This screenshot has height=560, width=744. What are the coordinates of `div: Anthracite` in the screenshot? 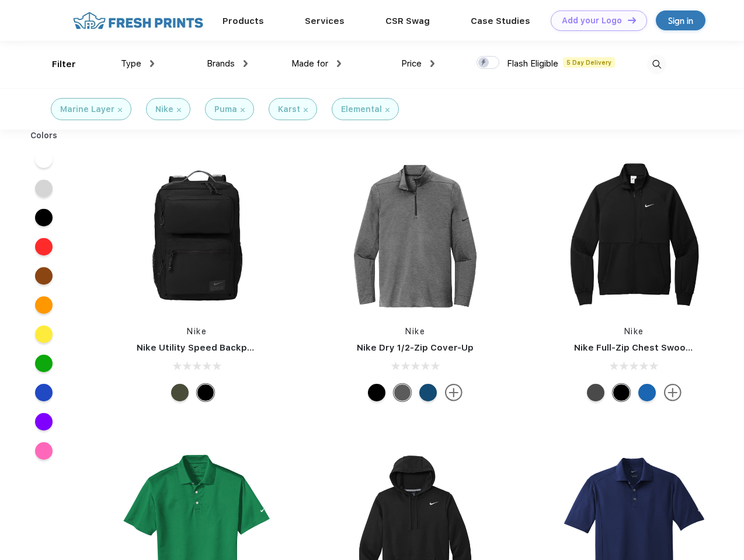 It's located at (595, 392).